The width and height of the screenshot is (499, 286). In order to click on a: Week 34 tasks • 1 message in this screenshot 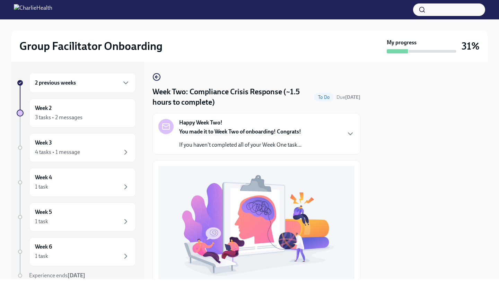, I will do `click(76, 148)`.